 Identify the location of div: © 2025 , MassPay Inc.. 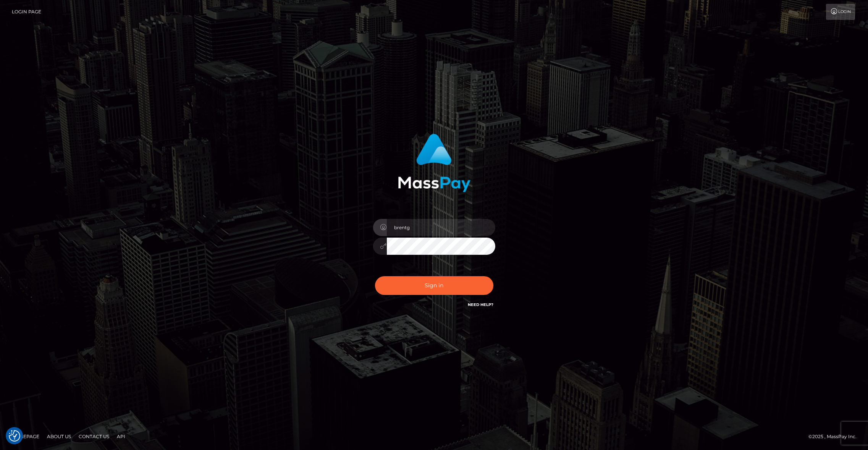
(835, 436).